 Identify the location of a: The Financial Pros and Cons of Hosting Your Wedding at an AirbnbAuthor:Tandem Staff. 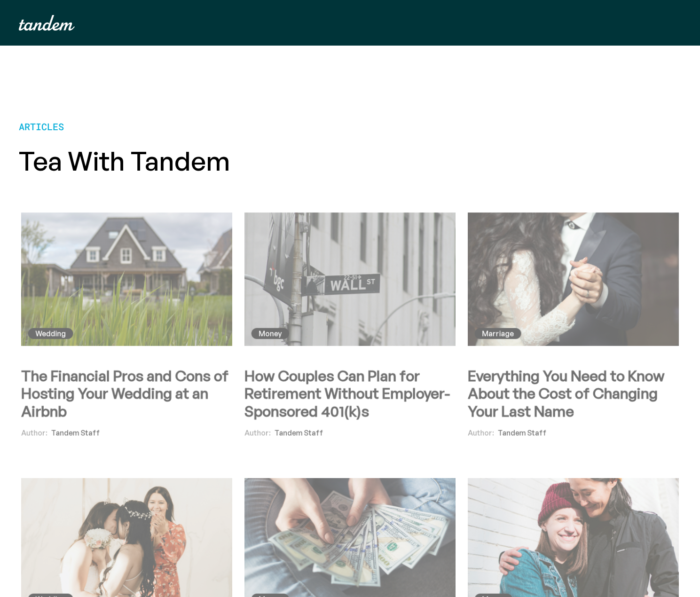
(126, 403).